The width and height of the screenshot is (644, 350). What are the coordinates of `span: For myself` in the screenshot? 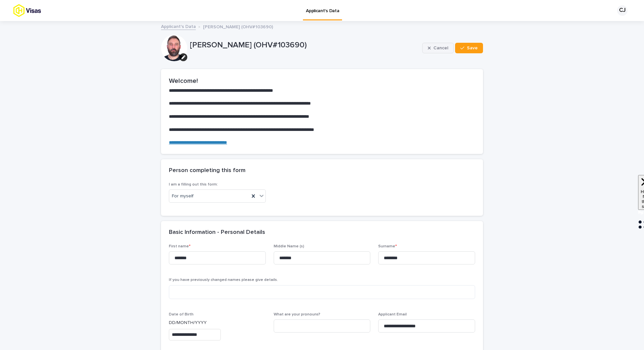 It's located at (183, 196).